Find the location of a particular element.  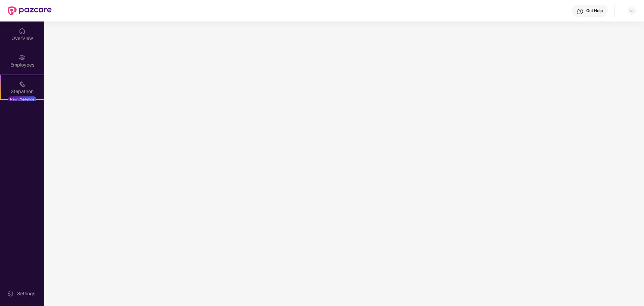

img: svg+xml;base64,PHN2ZyB4bWxucz0iaHR0cDovL3d3dy53My5vcmcvMjAwMC9zdmciIHdpZHRoPSIyMSIgaGVpZ2h0PSIyMC... is located at coordinates (22, 84).